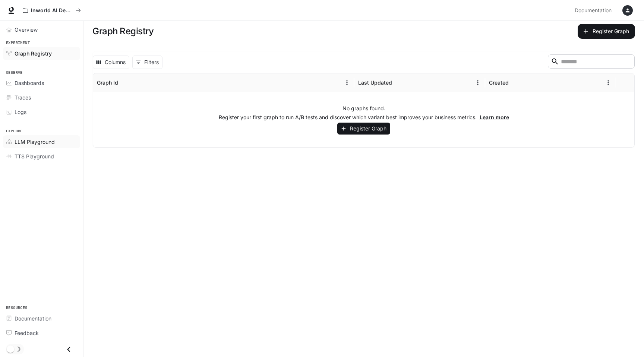  What do you see at coordinates (375, 82) in the screenshot?
I see `div: Last Updated` at bounding box center [375, 82].